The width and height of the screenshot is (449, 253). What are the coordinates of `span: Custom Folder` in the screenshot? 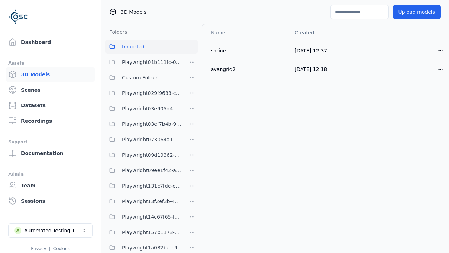 It's located at (140, 78).